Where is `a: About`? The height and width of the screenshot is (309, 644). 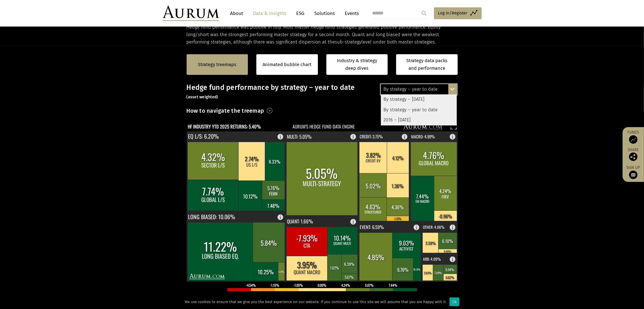 a: About is located at coordinates (237, 13).